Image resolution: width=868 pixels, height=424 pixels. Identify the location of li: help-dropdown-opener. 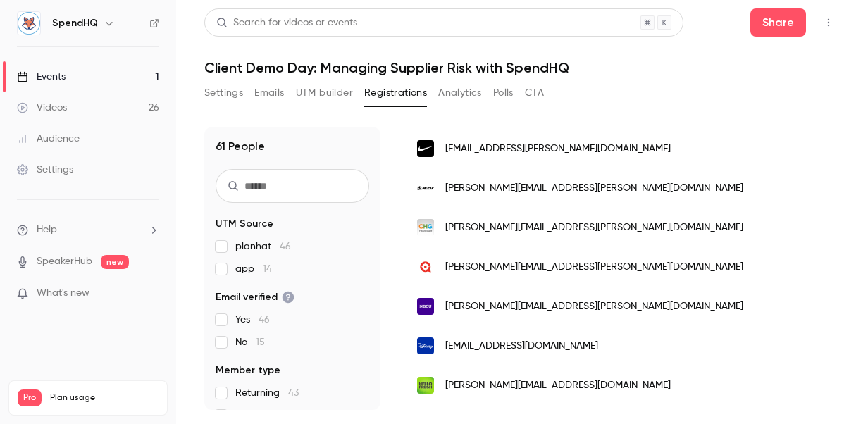
(88, 230).